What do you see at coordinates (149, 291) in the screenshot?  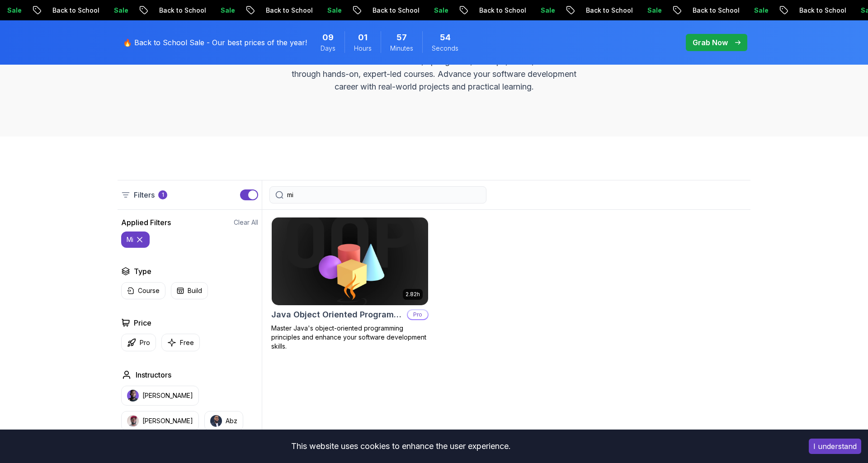 I see `p: Course` at bounding box center [149, 291].